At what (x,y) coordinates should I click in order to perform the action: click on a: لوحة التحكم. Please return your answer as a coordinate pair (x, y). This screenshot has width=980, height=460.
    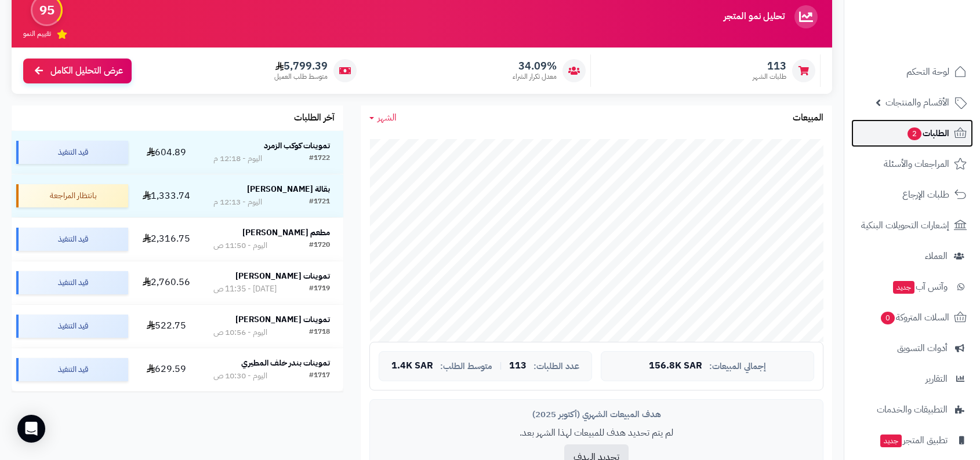
    Looking at the image, I should click on (912, 72).